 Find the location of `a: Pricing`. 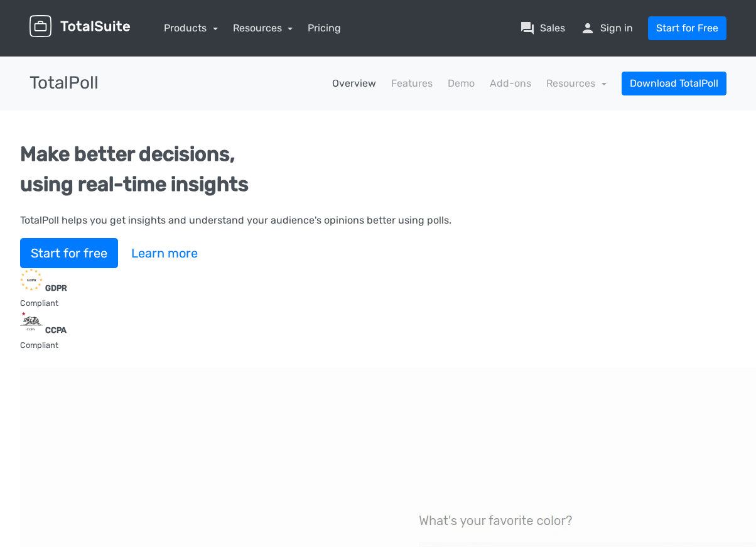

a: Pricing is located at coordinates (324, 28).